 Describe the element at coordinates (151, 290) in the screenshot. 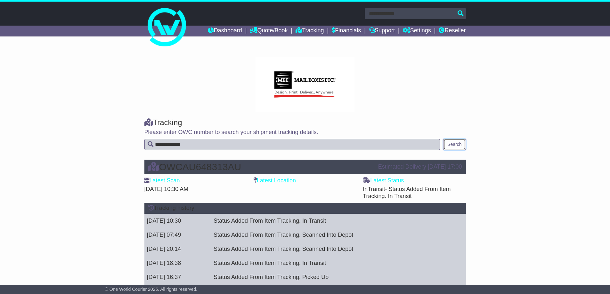

I see `span: © One World Courier 2025. All rights reserved.` at that location.